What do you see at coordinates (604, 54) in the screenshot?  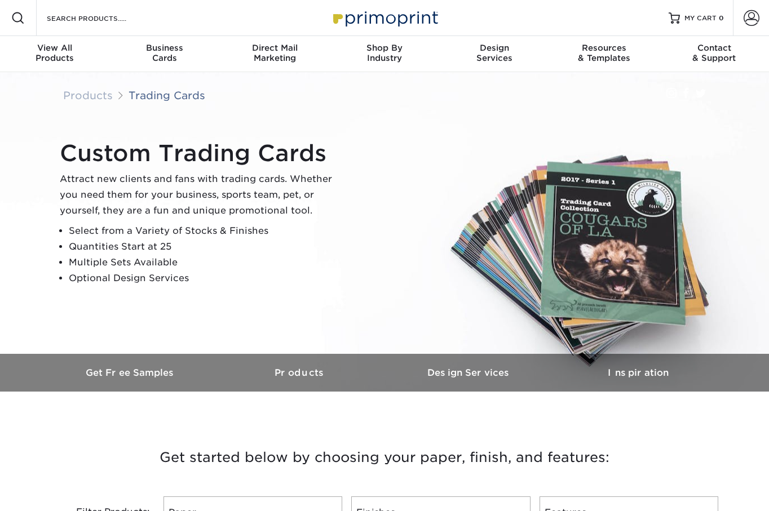 I see `a: Resources& Templates` at bounding box center [604, 54].